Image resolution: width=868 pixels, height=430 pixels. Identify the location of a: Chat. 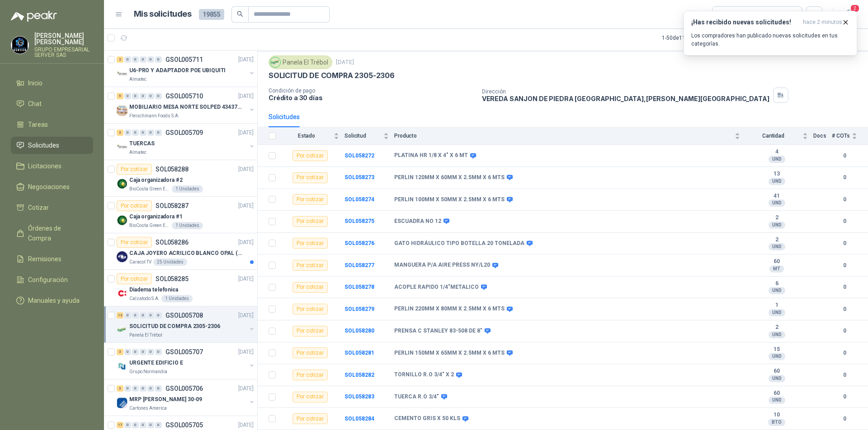
(52, 104).